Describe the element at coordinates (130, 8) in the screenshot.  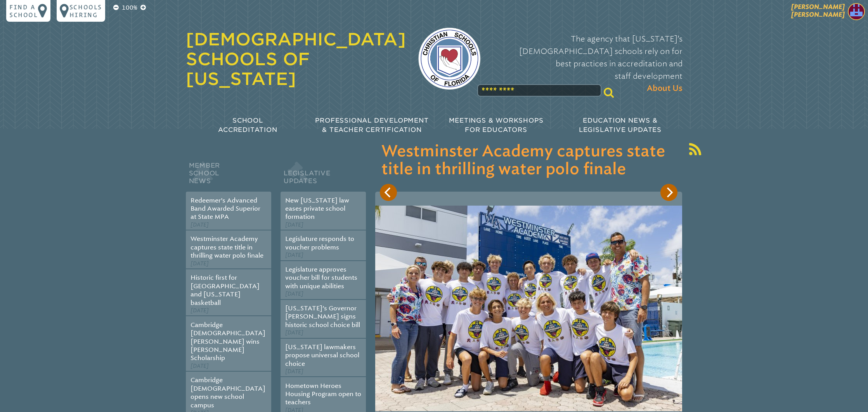
I see `p: 100%` at that location.